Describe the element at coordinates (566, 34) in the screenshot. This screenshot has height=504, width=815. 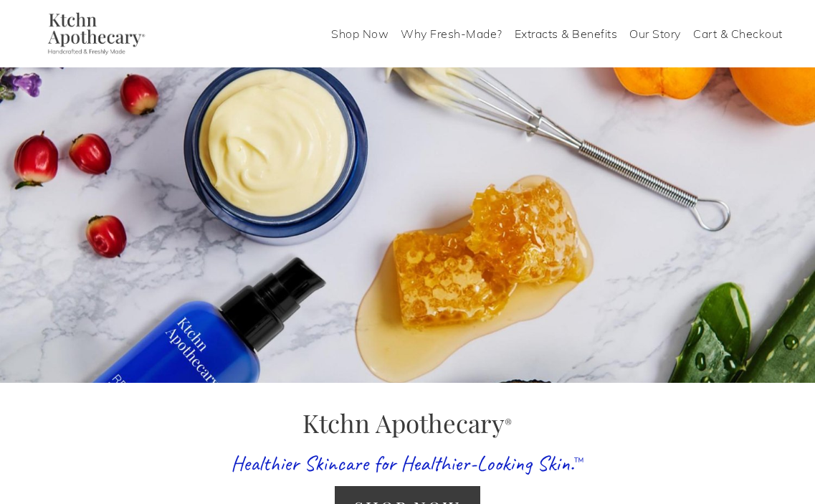
I see `a: Extracts & Benefits` at that location.